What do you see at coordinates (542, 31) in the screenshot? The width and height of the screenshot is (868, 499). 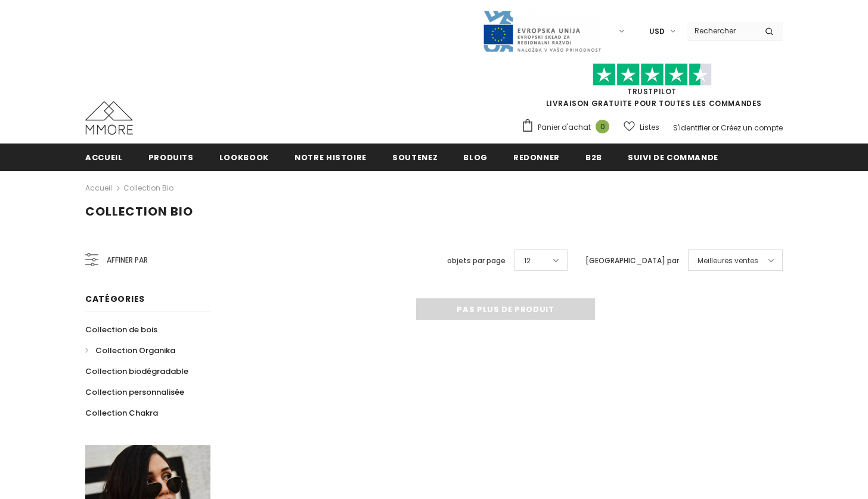 I see `img: Javni Razpis` at bounding box center [542, 31].